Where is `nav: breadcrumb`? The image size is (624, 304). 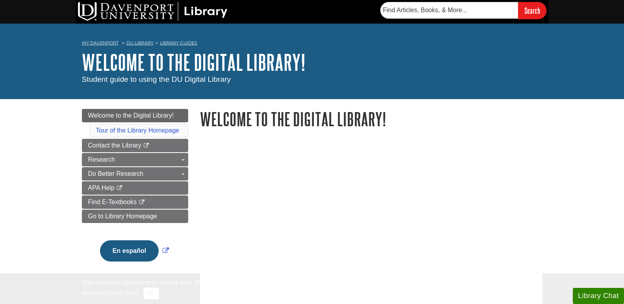
nav: breadcrumb is located at coordinates (312, 44).